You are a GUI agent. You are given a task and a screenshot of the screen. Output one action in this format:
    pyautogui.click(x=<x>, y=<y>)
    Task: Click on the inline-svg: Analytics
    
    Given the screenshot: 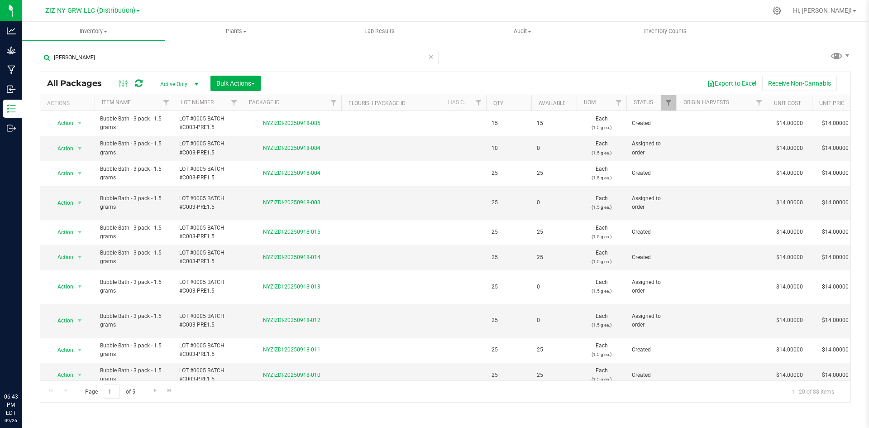 What is the action you would take?
    pyautogui.click(x=11, y=31)
    